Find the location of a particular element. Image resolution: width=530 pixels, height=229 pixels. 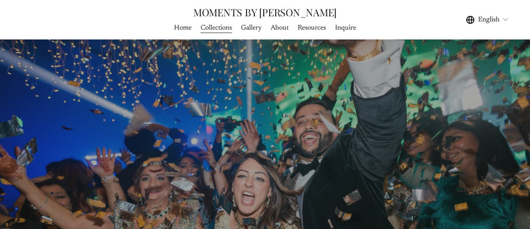

a: Resources is located at coordinates (312, 27).